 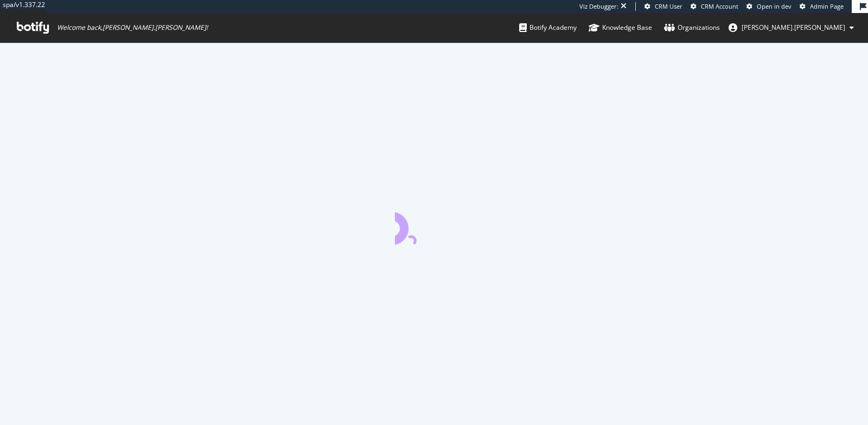 What do you see at coordinates (548, 28) in the screenshot?
I see `a: Botify Academy` at bounding box center [548, 28].